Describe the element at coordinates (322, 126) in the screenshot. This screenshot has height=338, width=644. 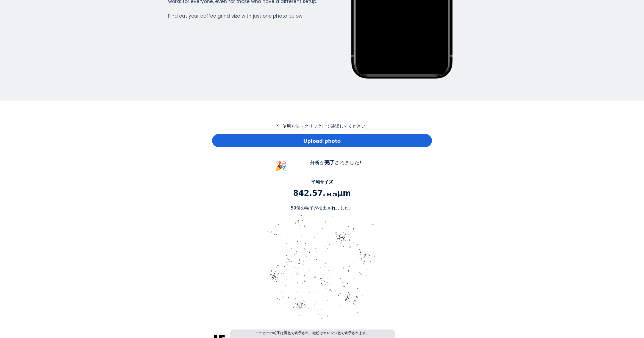
I see `p: 使用方法（クリックして確認してください）` at that location.